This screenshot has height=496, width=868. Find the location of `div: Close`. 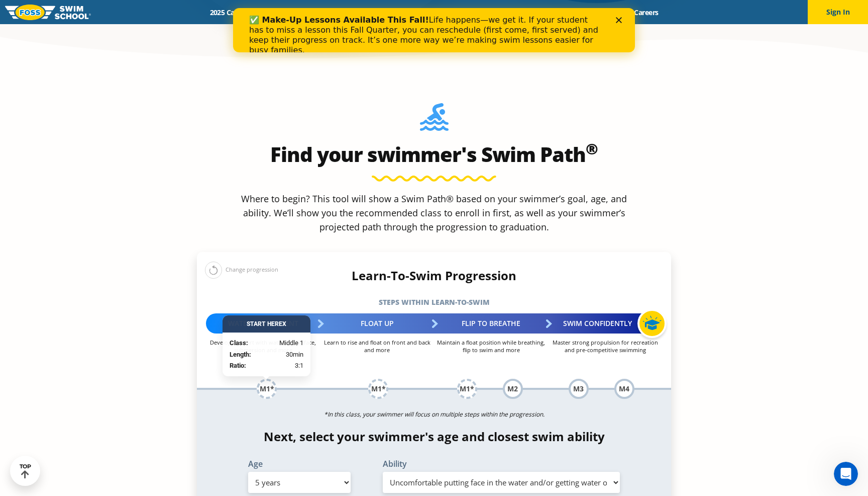

div: Close is located at coordinates (388, 12).